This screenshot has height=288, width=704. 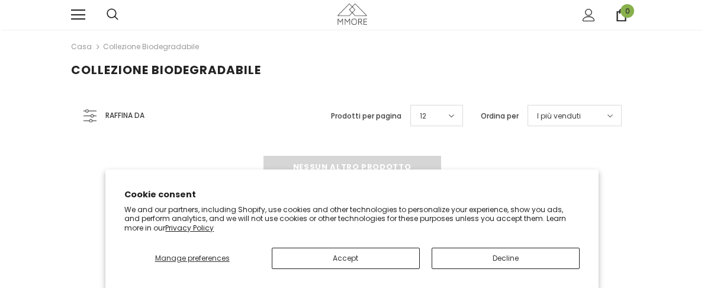 What do you see at coordinates (81, 47) in the screenshot?
I see `a: Casa` at bounding box center [81, 47].